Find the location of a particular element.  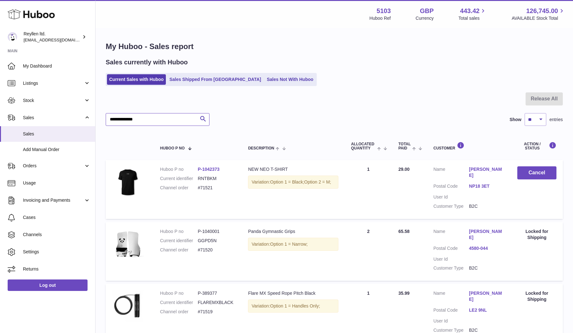

span: Add Manual Order is located at coordinates (57, 149).